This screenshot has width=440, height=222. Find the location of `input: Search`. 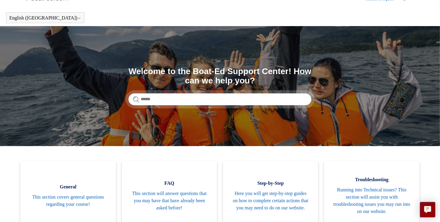

input: Search is located at coordinates (220, 99).